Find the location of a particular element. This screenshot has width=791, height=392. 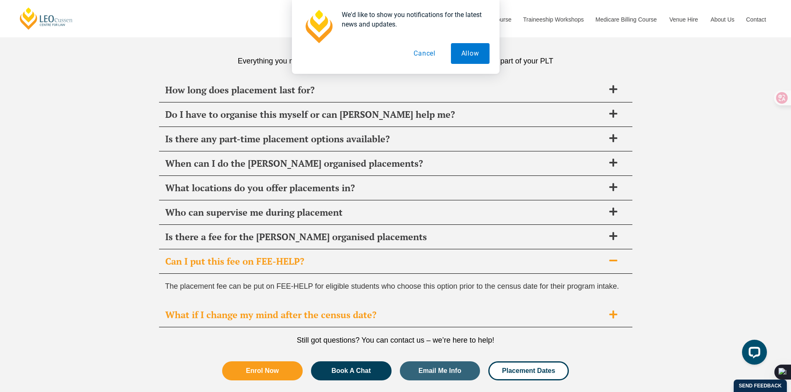

a: Placement Dates is located at coordinates (529, 371).